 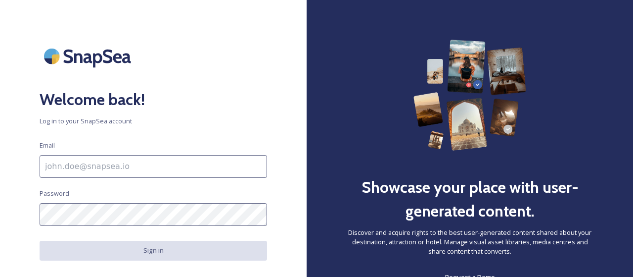 What do you see at coordinates (153, 121) in the screenshot?
I see `span: Log in to your SnapSea account` at bounding box center [153, 121].